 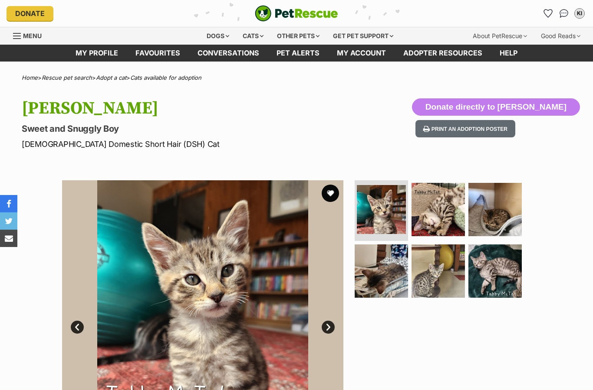 I want to click on a: Help, so click(x=508, y=53).